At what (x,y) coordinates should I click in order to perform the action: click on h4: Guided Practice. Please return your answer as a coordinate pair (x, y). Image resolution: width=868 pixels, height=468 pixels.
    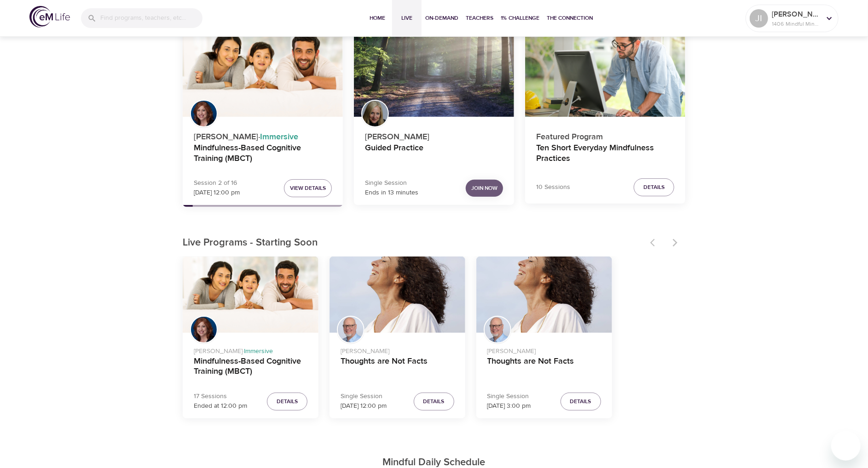
    Looking at the image, I should click on (434, 154).